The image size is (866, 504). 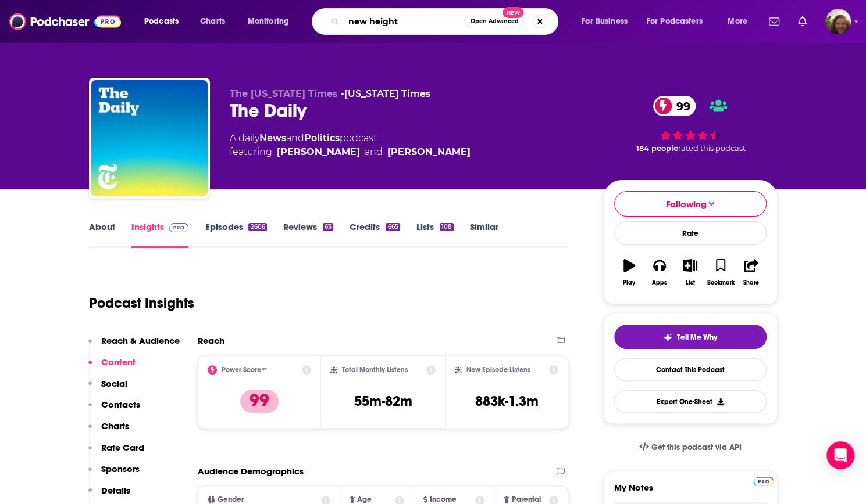 What do you see at coordinates (838, 21) in the screenshot?
I see `img: User Profile` at bounding box center [838, 21].